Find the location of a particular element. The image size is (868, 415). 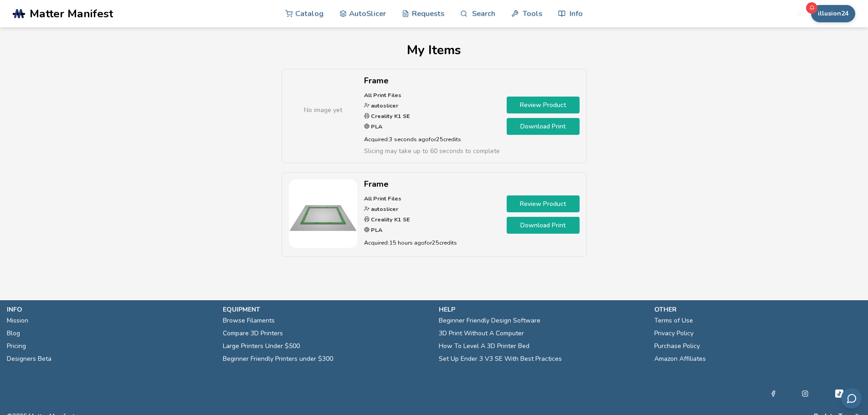

span: No image yet is located at coordinates (323, 110).